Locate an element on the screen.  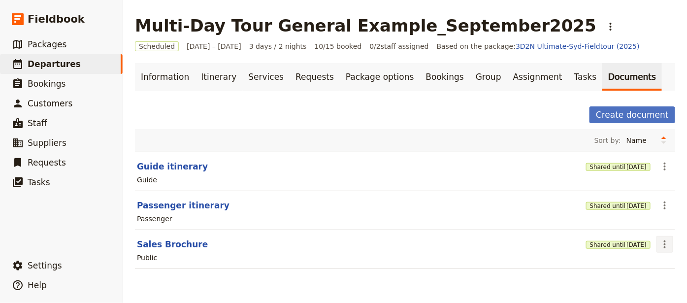
a: Bookings is located at coordinates (445, 77).